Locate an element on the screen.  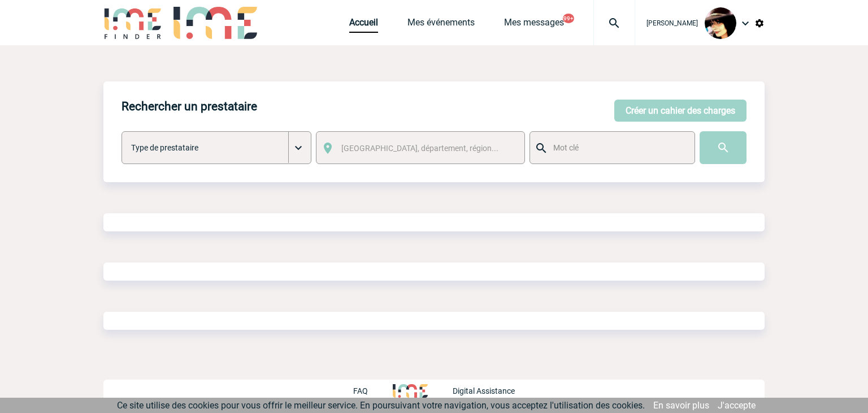
a: J'accepte is located at coordinates (737, 405).